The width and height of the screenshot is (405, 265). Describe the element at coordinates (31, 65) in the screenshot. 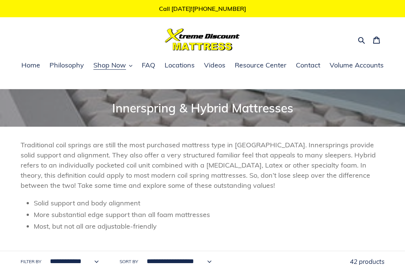

I see `span: Home` at that location.